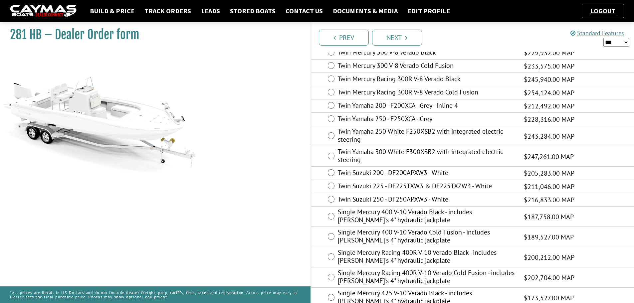 This screenshot has width=634, height=303. Describe the element at coordinates (549, 257) in the screenshot. I see `span: $200,212.00 MAP` at that location.